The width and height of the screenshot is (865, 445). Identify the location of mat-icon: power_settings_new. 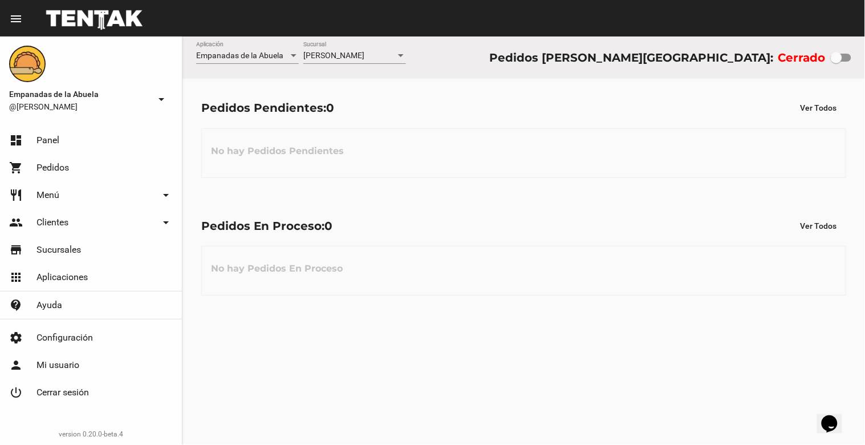
(16, 392).